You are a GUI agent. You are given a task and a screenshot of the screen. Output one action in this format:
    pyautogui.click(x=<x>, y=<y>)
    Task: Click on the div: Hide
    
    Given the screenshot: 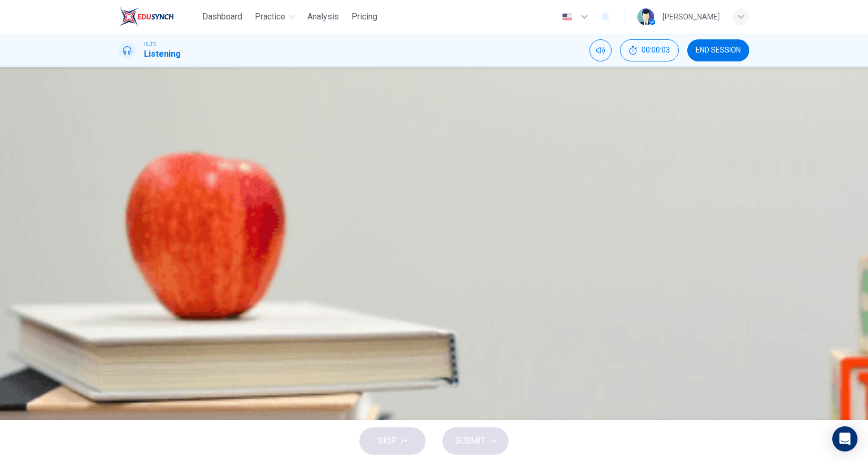 What is the action you would take?
    pyautogui.click(x=650, y=50)
    